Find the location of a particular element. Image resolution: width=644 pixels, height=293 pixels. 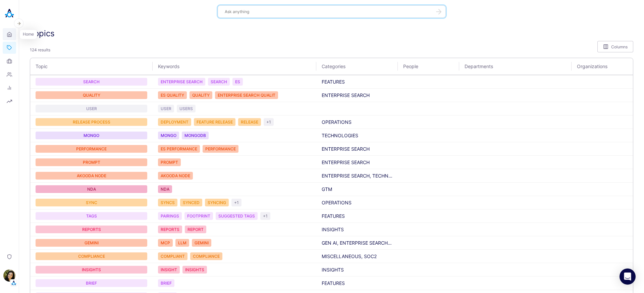

th: Departments is located at coordinates (516, 67).